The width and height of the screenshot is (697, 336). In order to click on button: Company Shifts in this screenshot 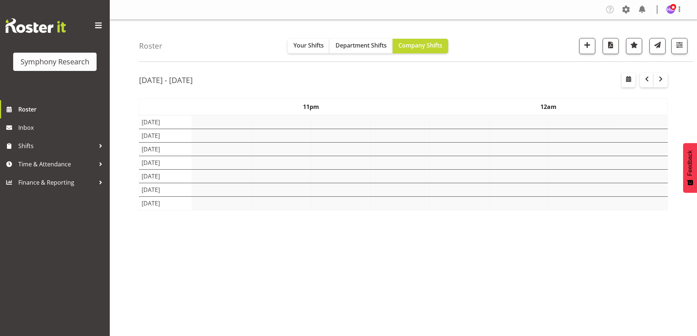, I will do `click(421, 46)`.